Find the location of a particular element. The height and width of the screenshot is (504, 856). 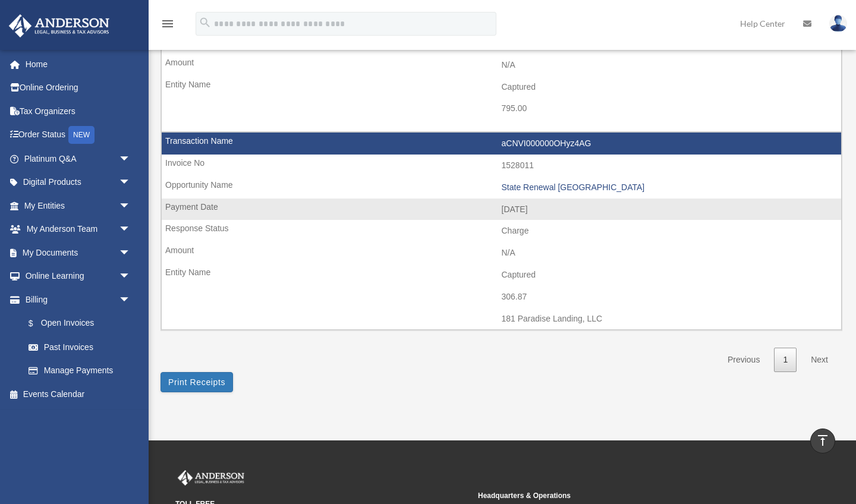

a: Online Learningarrow_drop_down is located at coordinates (78, 277).